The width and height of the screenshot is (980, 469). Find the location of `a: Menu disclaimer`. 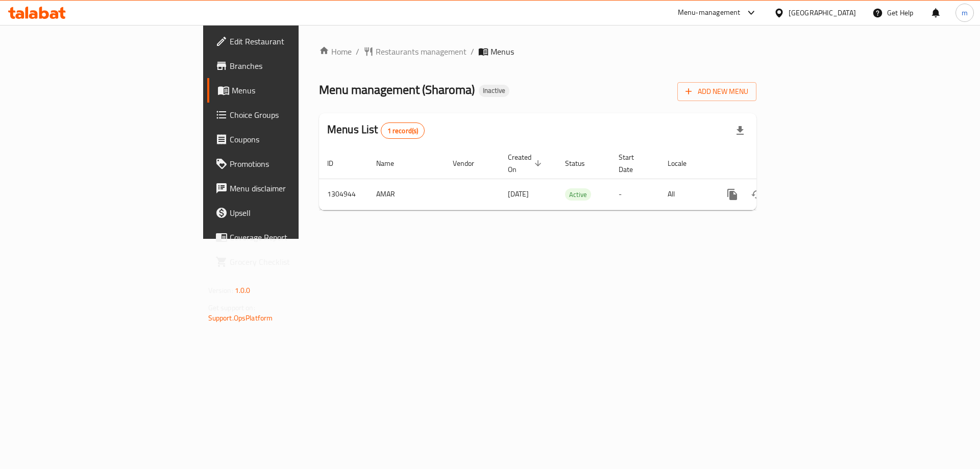

a: Menu disclaimer is located at coordinates (287, 188).